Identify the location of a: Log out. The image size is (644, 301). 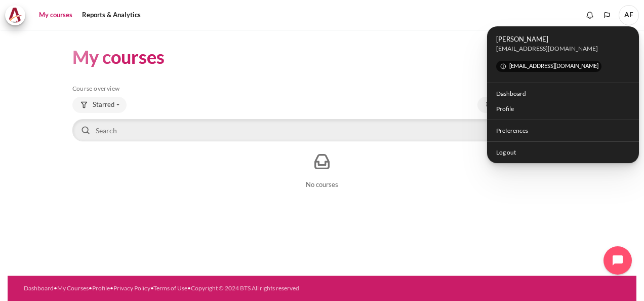
(563, 152).